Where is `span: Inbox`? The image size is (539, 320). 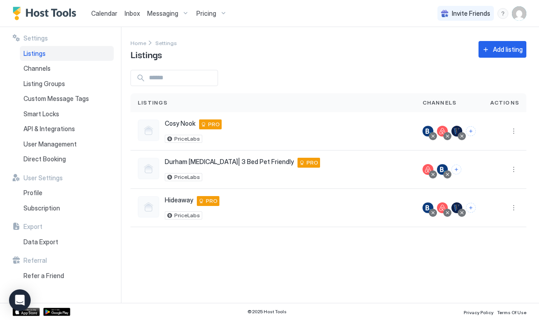
span: Inbox is located at coordinates (132, 13).